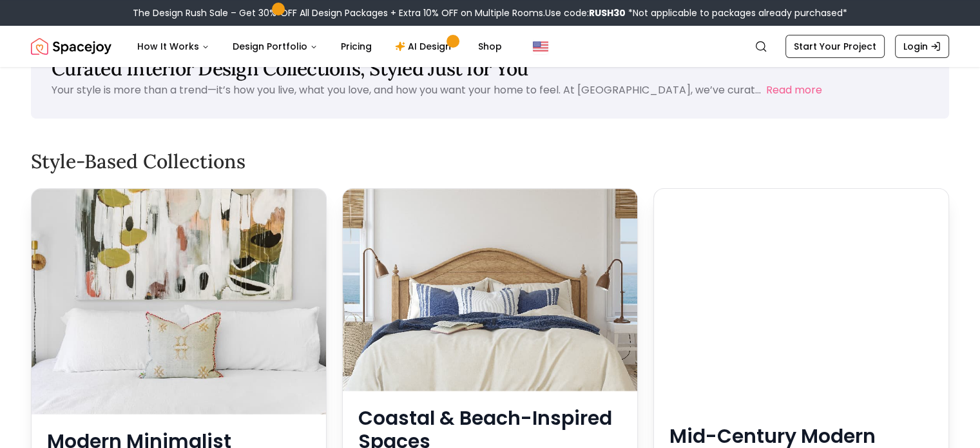 This screenshot has height=448, width=980. Describe the element at coordinates (490, 69) in the screenshot. I see `h1: Curated Interior Design Collections, Styled Just for You` at that location.